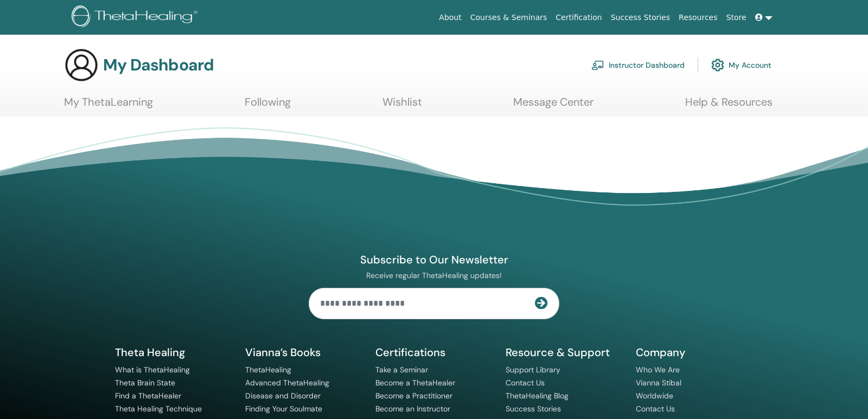 This screenshot has height=419, width=868. Describe the element at coordinates (304, 352) in the screenshot. I see `h5: Vianna’s Books` at that location.